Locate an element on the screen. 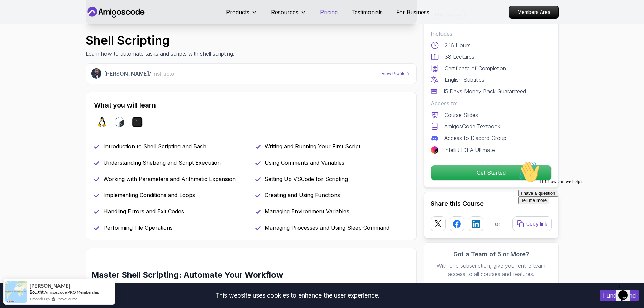 The image size is (644, 308). p: Introduction to Shell Scripting and Bash is located at coordinates (155, 147).